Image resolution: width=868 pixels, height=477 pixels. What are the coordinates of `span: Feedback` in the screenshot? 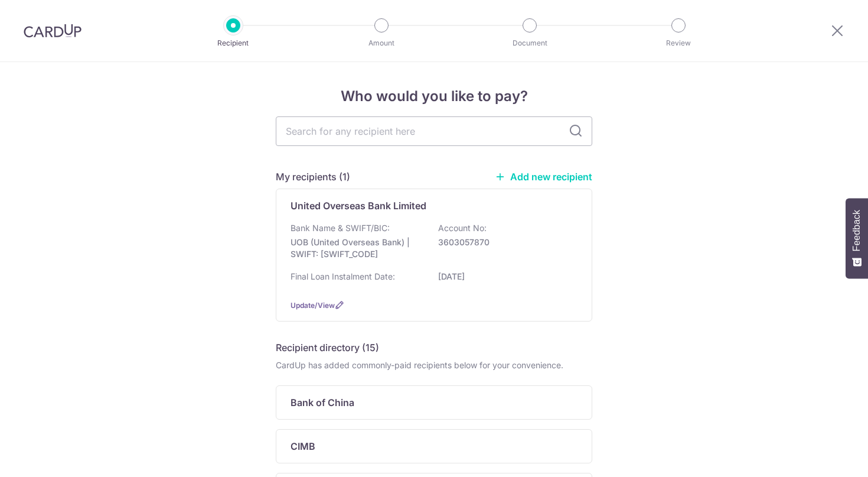 It's located at (856, 230).